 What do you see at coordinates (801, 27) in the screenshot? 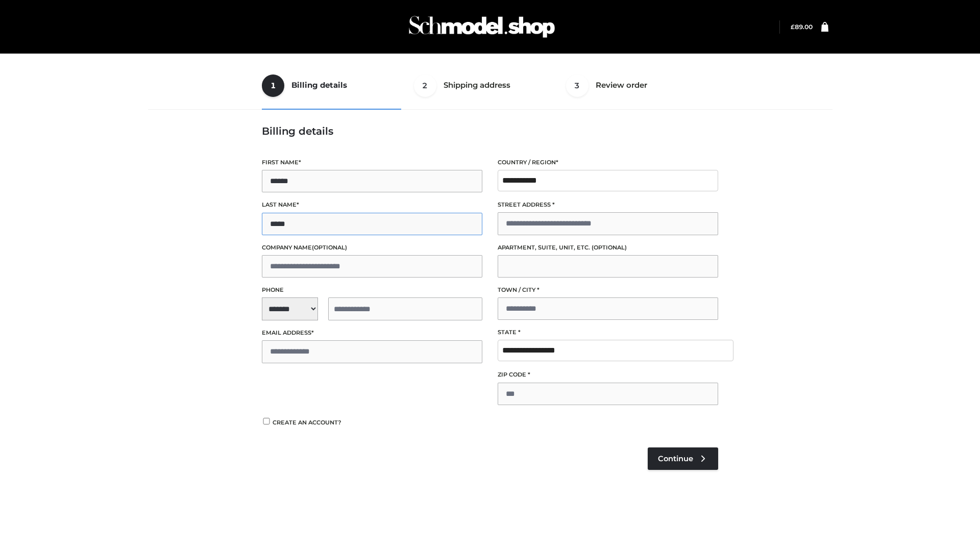
I see `a: £89.00` at bounding box center [801, 27].